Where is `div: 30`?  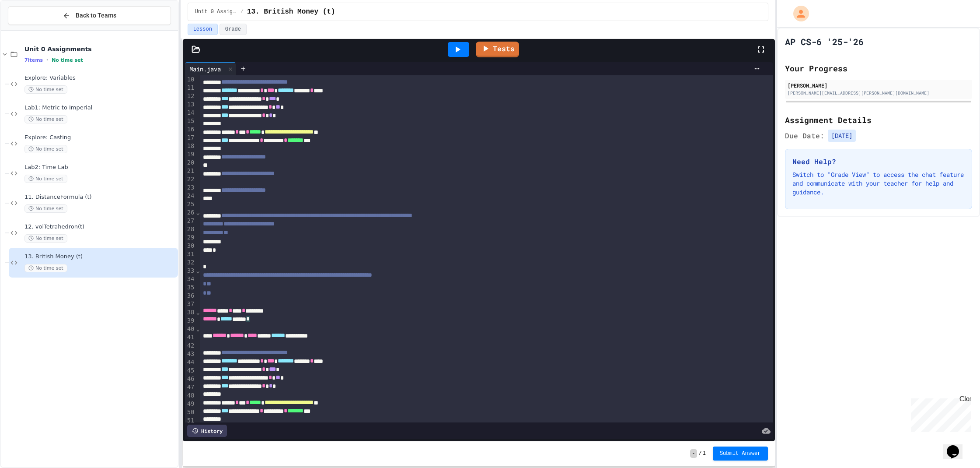
div: 30 is located at coordinates (190, 246).